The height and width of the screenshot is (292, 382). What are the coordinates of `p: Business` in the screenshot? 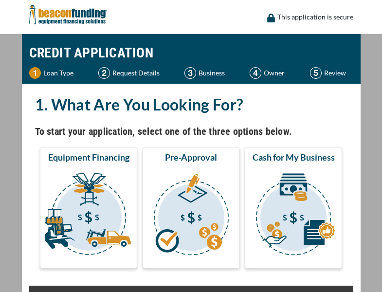 It's located at (212, 73).